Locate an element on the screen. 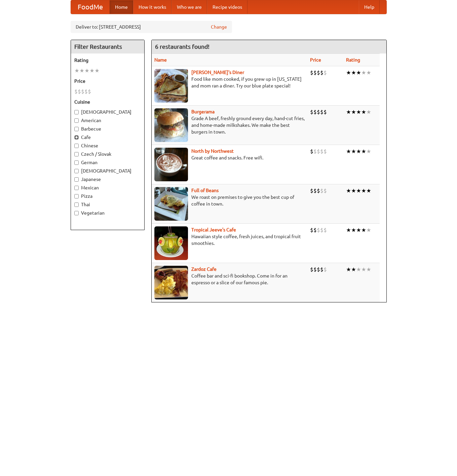 This screenshot has width=457, height=476. label: Pizza is located at coordinates (107, 196).